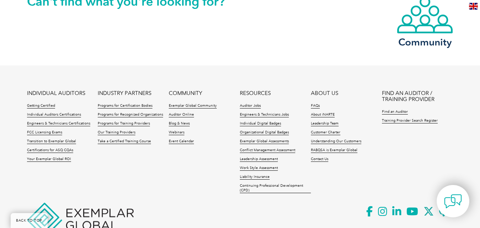  Describe the element at coordinates (52, 141) in the screenshot. I see `a: Transition to Exemplar Global` at that location.